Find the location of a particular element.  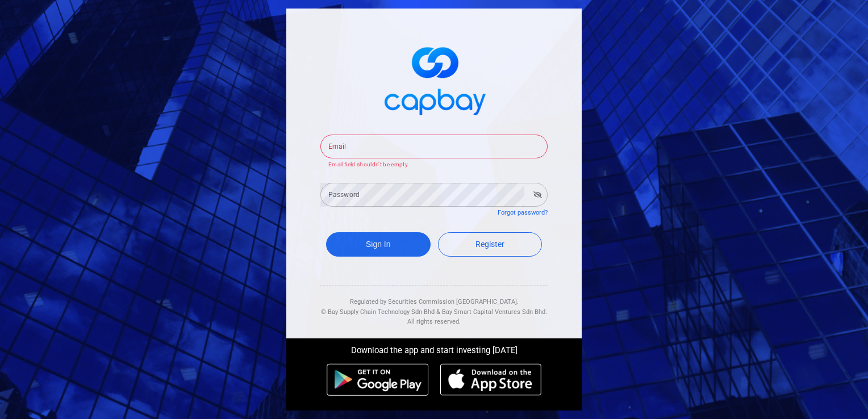

img: android is located at coordinates (378, 380).